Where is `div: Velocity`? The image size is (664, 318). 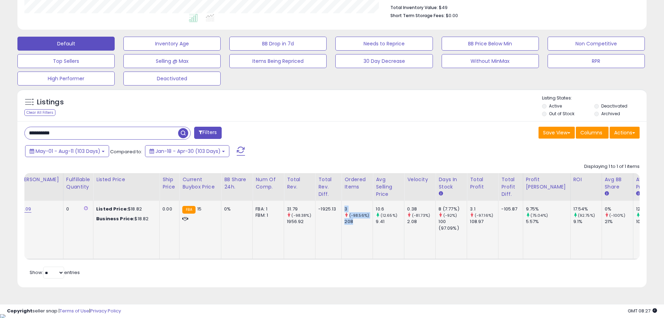
div: Velocity is located at coordinates (420, 179).